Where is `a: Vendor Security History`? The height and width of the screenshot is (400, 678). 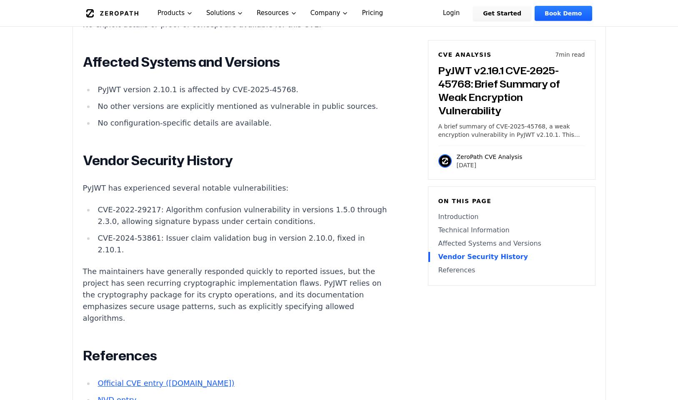
a: Vendor Security History is located at coordinates (512, 257).